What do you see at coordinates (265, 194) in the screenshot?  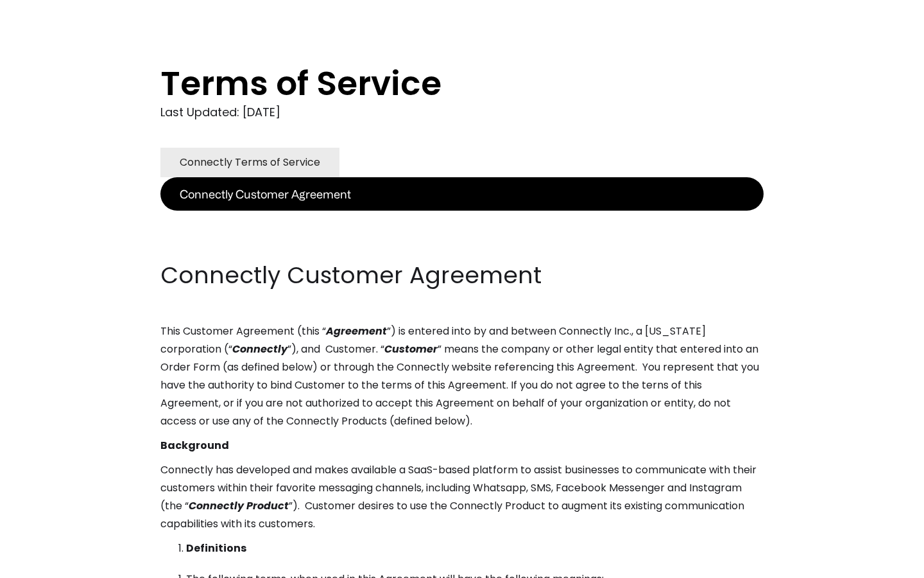 I see `div: Connectly Customer Agreement` at bounding box center [265, 194].